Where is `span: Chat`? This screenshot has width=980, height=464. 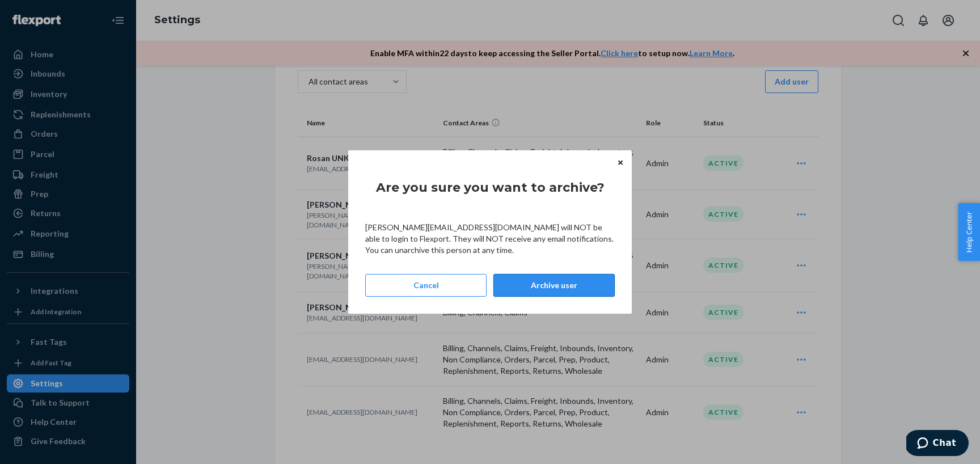 span: Chat is located at coordinates (38, 13).